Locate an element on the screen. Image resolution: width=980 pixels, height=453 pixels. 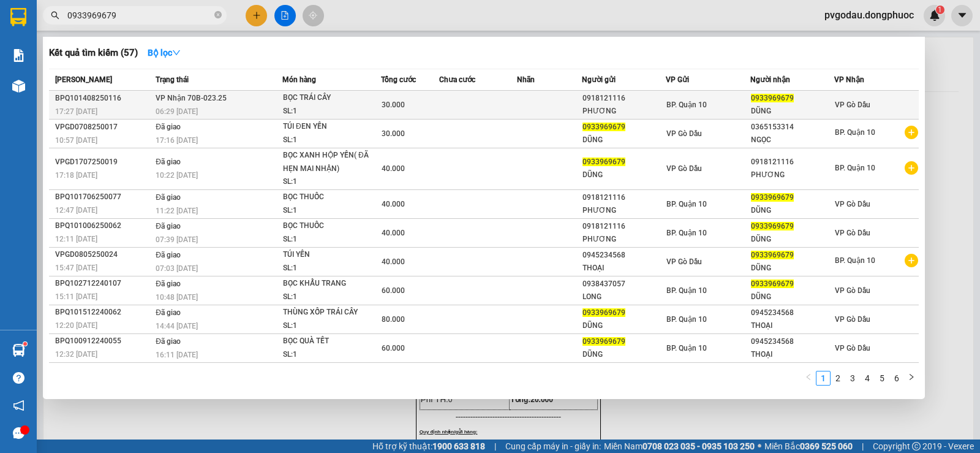
sup: 1 is located at coordinates (25, 343).